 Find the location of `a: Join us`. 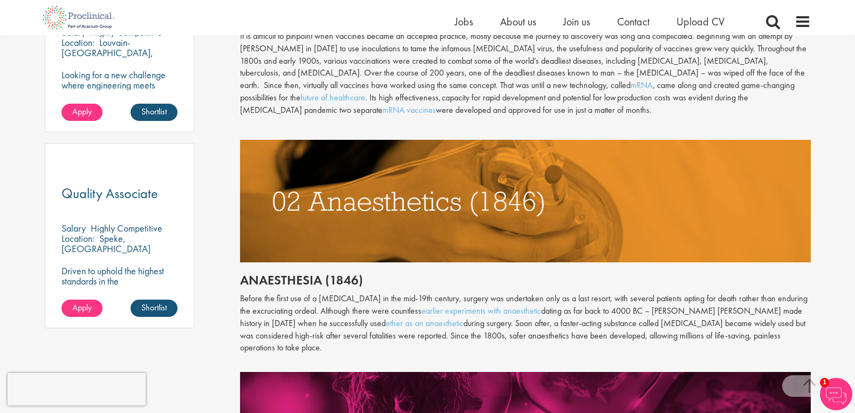

a: Join us is located at coordinates (577, 22).